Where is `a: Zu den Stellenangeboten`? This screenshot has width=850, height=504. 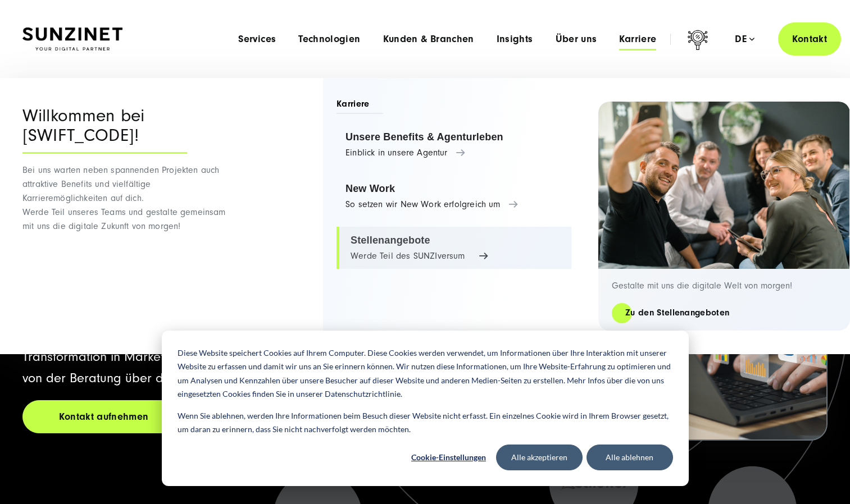
a: Zu den Stellenangeboten is located at coordinates (677, 313).